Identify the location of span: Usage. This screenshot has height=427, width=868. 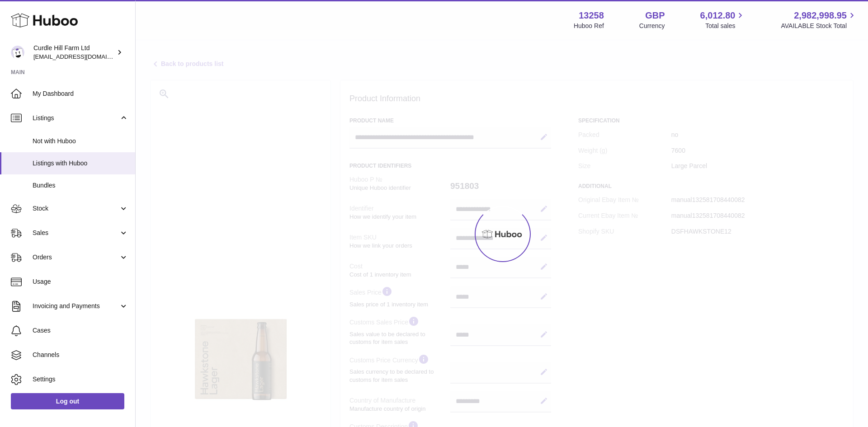
(80, 281).